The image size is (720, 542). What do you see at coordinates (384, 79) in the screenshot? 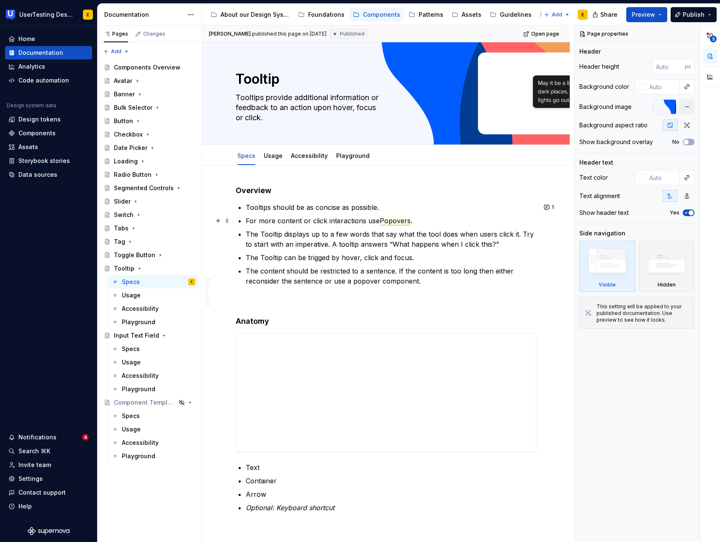
I see `textarea: Tooltip` at bounding box center [384, 79].